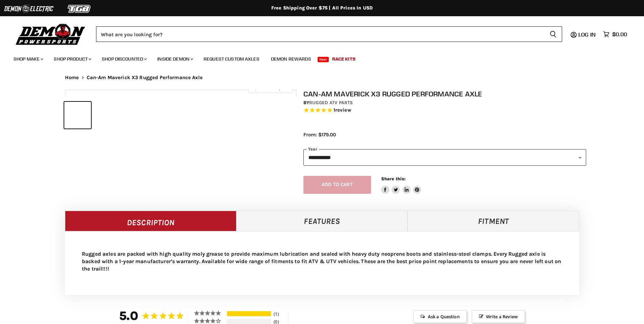 The height and width of the screenshot is (324, 644). Describe the element at coordinates (72, 59) in the screenshot. I see `a: Shop Product` at that location.